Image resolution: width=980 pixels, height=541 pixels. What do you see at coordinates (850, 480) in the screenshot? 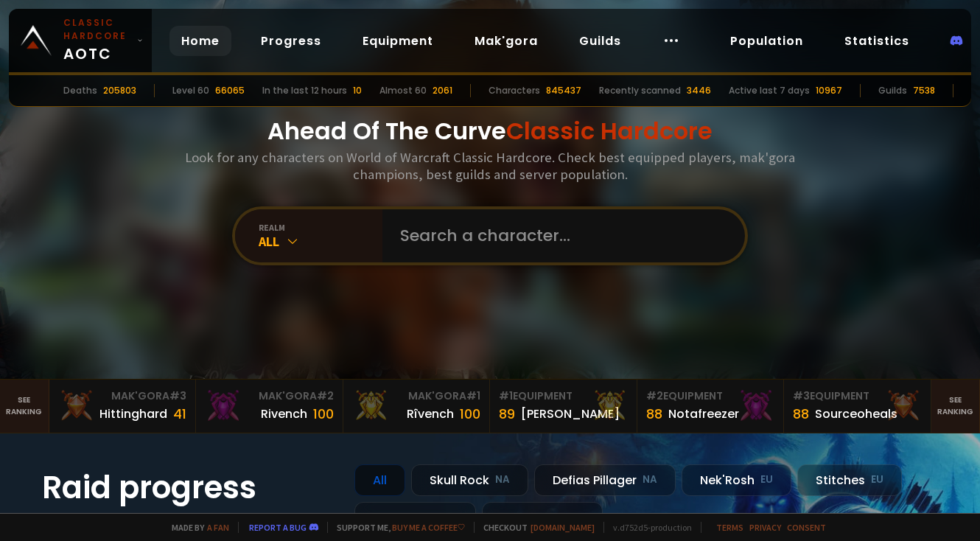
I see `div: Stitches` at bounding box center [850, 480].